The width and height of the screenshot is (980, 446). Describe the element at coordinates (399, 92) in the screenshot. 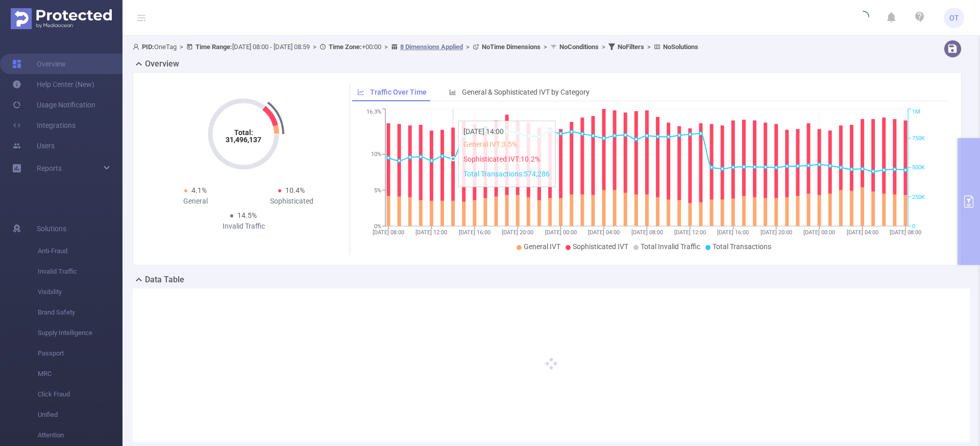

I see `span: Traffic Over Time` at that location.